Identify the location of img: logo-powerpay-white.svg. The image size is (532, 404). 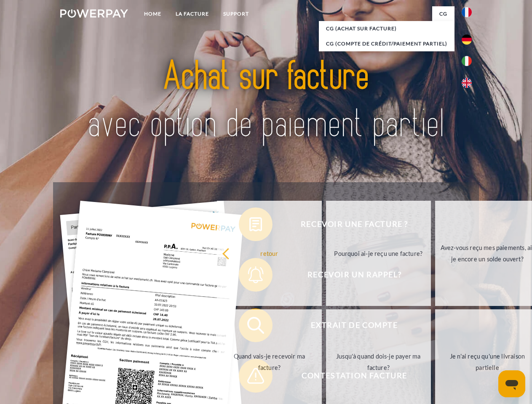
(94, 14).